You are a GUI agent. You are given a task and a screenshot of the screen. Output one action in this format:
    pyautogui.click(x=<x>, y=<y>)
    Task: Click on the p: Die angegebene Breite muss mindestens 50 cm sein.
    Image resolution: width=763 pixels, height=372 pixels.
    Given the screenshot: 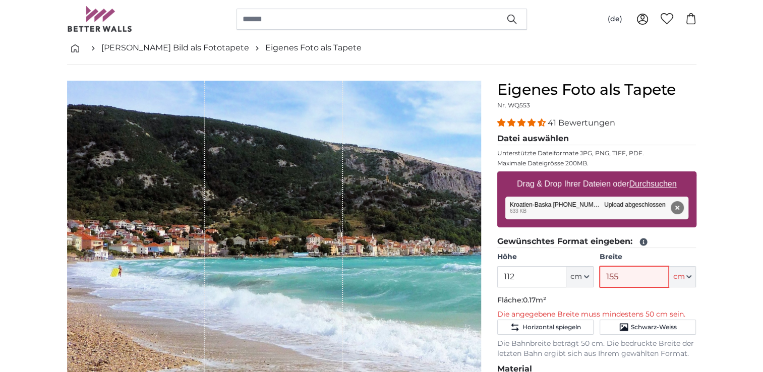 What is the action you would take?
    pyautogui.click(x=597, y=315)
    